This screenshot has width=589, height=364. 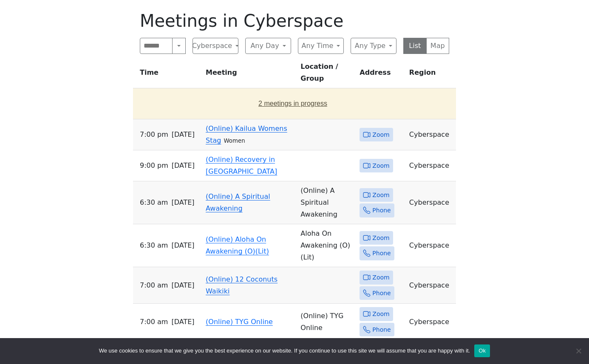 What do you see at coordinates (215, 46) in the screenshot?
I see `button: Cyberspace` at bounding box center [215, 46].